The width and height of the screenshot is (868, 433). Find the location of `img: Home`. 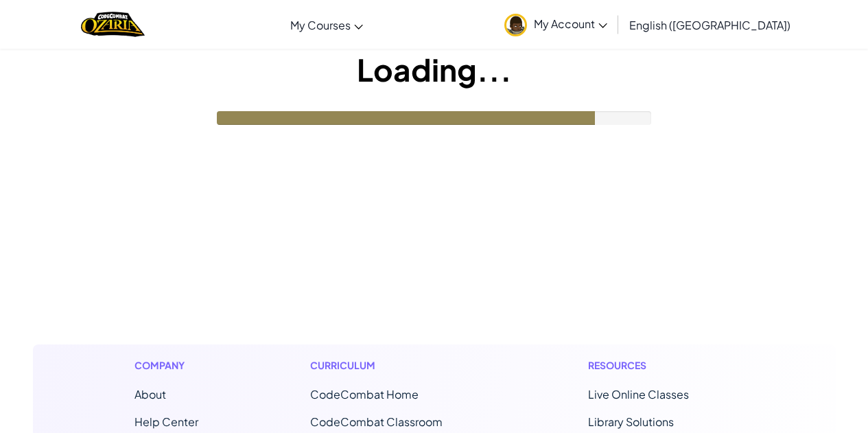

img: Home is located at coordinates (112, 24).